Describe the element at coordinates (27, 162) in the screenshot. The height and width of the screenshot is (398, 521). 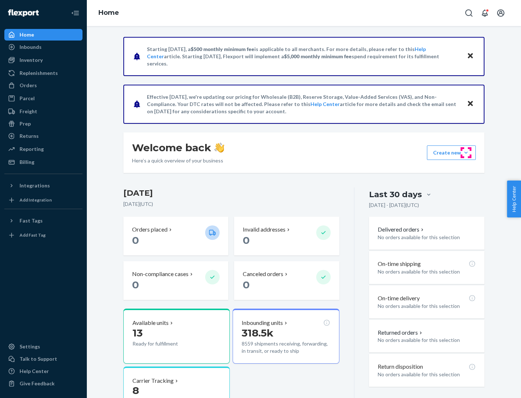
I see `div: Billing` at that location.